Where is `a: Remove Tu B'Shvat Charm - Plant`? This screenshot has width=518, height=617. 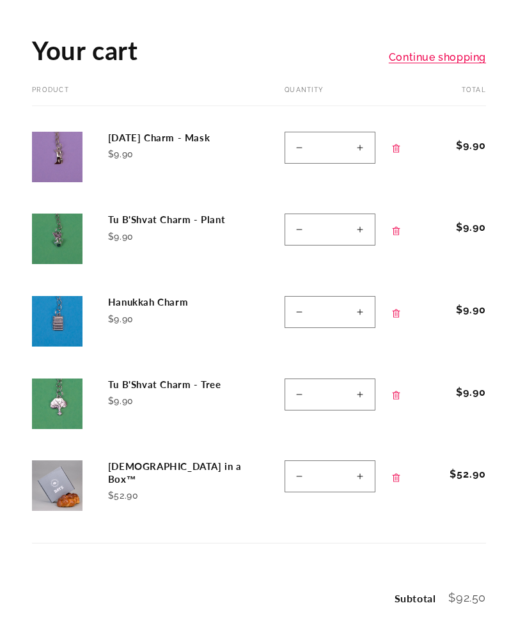 a: Remove Tu B'Shvat Charm - Plant is located at coordinates (396, 231).